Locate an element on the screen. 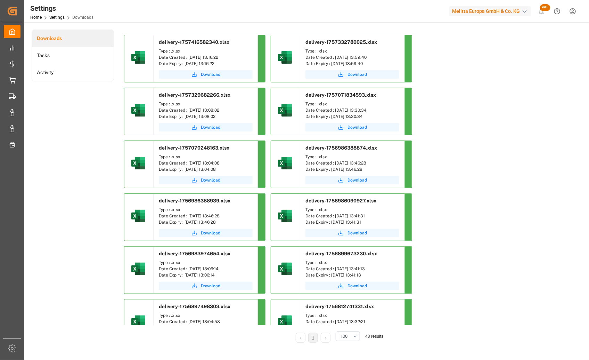 This screenshot has width=589, height=360. button: Help Center is located at coordinates (557, 11).